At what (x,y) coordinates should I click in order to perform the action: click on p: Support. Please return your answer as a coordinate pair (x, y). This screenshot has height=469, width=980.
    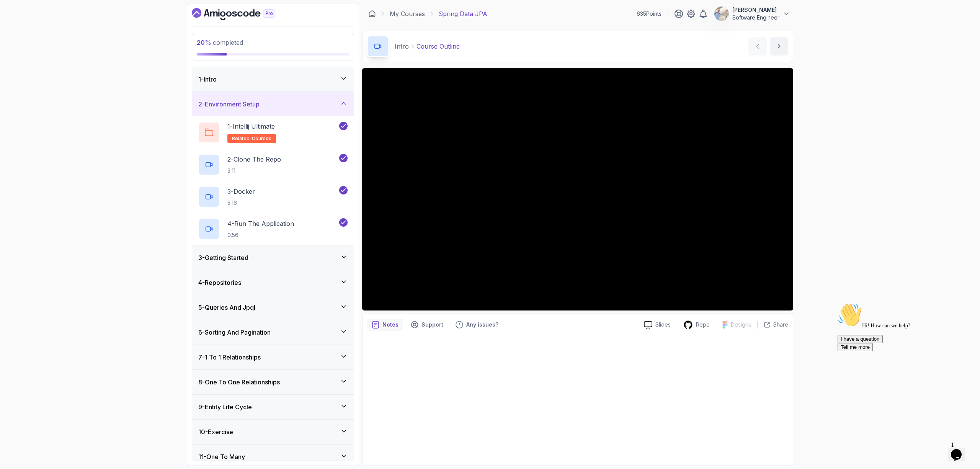
    Looking at the image, I should click on (432, 325).